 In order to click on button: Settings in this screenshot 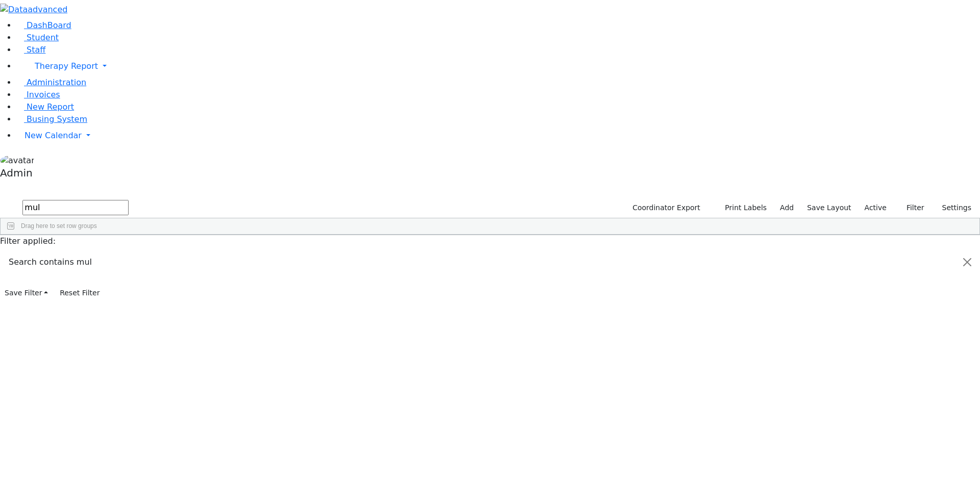, I will do `click(952, 208)`.